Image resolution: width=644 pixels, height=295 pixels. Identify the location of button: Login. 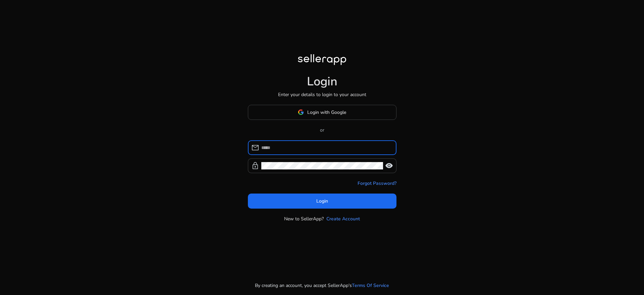
(322, 201).